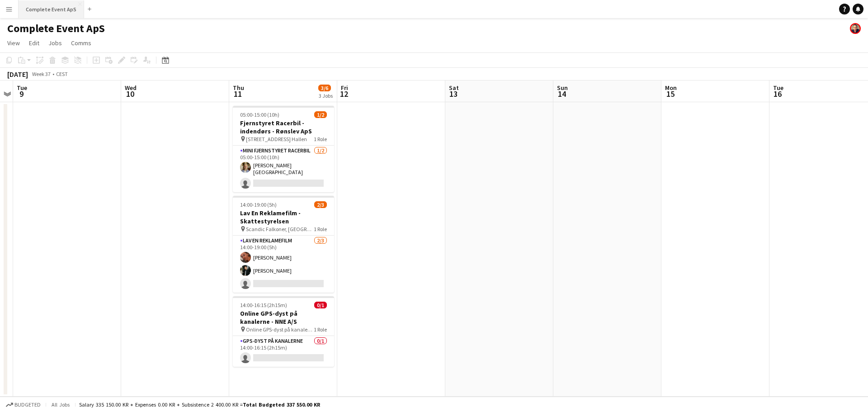  Describe the element at coordinates (454, 88) in the screenshot. I see `span: Sat` at that location.